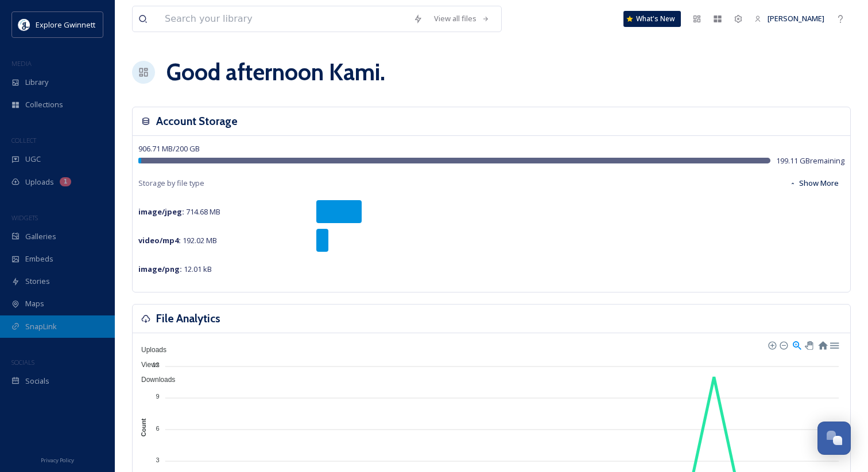 This screenshot has width=868, height=472. I want to click on span: 12.01 kB, so click(175, 269).